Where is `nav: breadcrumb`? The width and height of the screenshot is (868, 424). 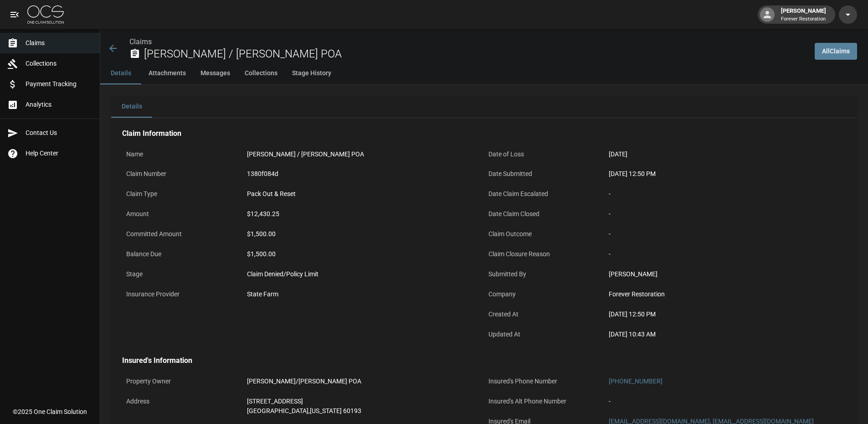
nav: breadcrumb is located at coordinates (468, 42).